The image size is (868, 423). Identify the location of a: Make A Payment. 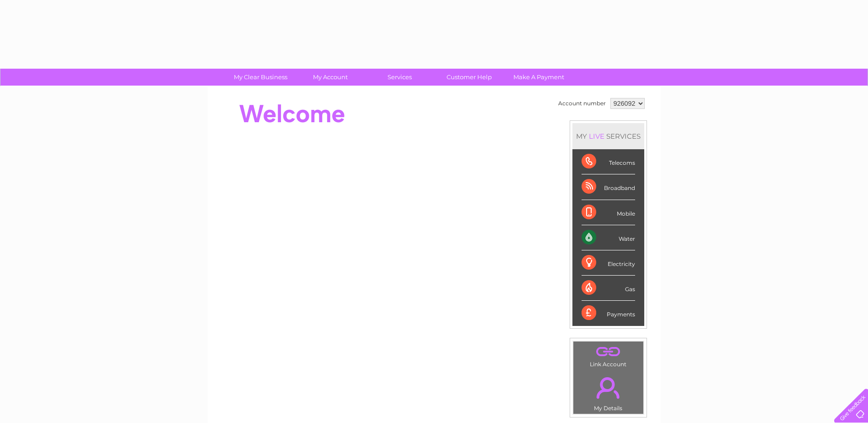
(539, 77).